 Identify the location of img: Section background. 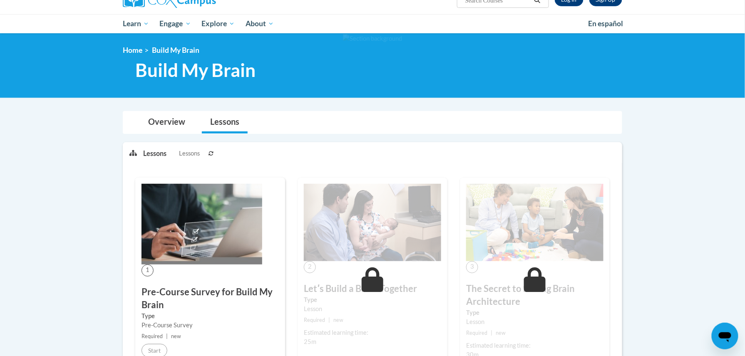
(372, 39).